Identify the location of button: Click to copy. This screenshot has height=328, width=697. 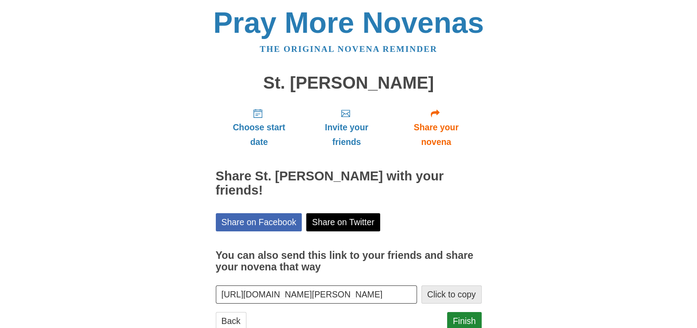
(452, 294).